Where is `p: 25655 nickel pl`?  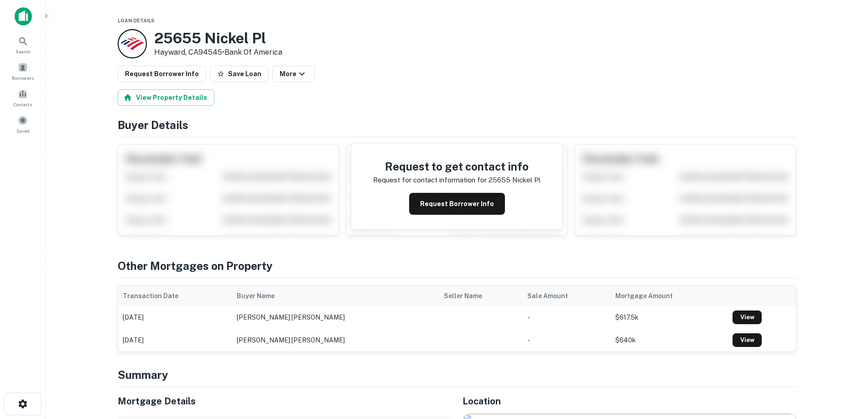
p: 25655 nickel pl is located at coordinates (515, 180).